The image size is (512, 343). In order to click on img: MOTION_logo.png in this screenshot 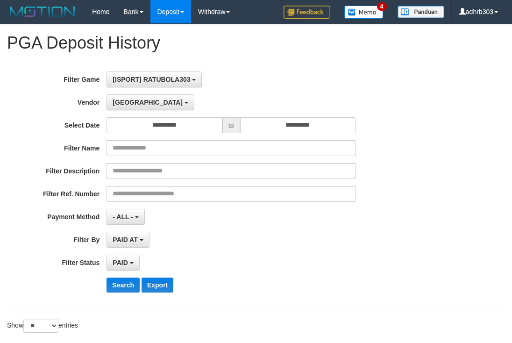, I will do `click(42, 12)`.